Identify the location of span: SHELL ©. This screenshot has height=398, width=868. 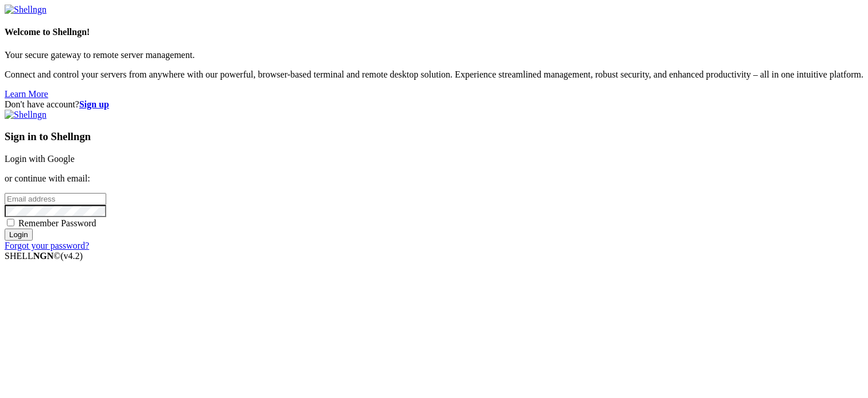
(44, 256).